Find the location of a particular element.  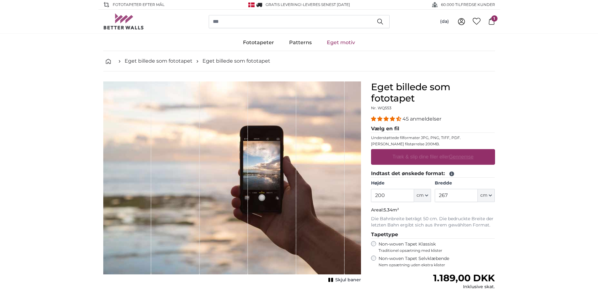

span: 1.189,00 DKK is located at coordinates (464, 278).